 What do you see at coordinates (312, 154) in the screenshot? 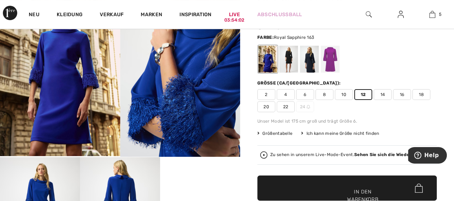
I see `font: Zu sehen in unserem Live-Mode-Event.` at bounding box center [312, 154].